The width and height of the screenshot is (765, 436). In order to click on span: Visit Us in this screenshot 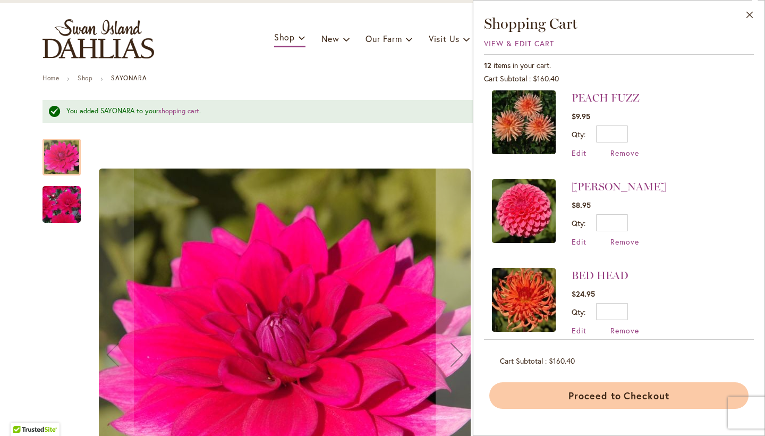, I will do `click(444, 38)`.